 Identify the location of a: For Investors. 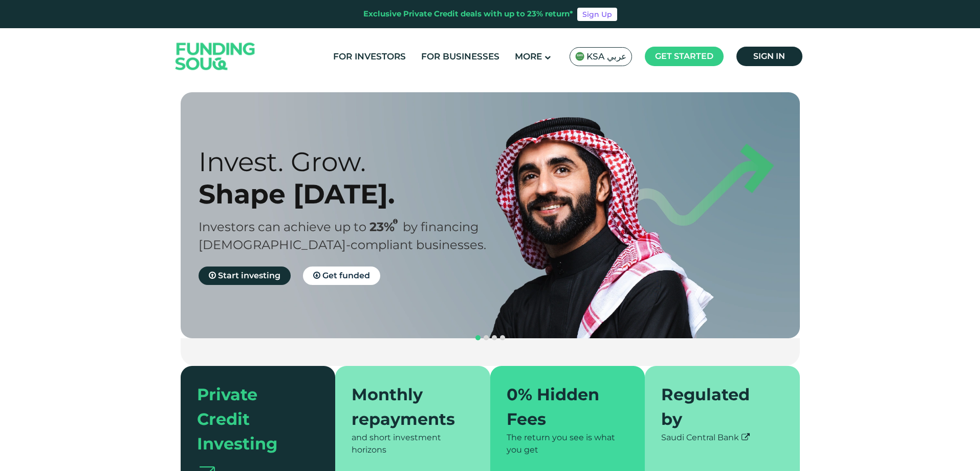
(369, 56).